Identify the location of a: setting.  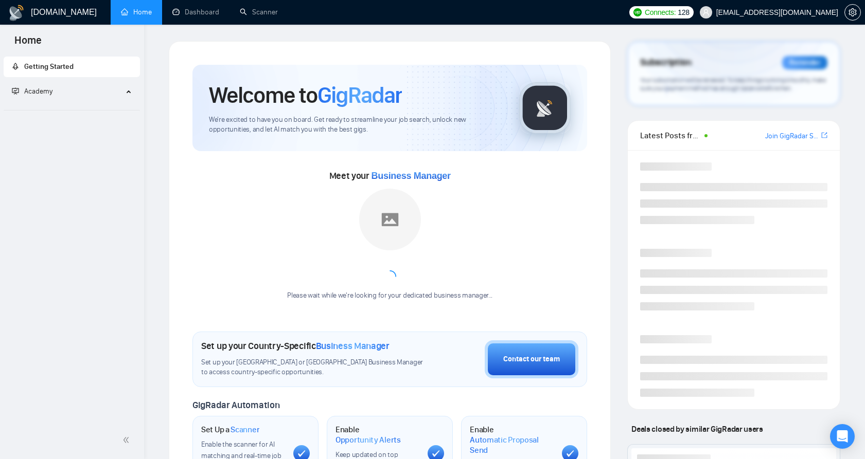
(853, 12).